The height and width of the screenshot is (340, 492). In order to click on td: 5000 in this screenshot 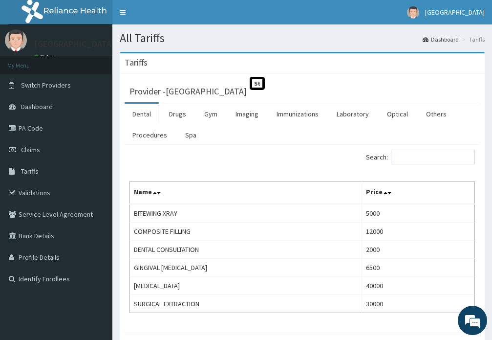, I will do `click(419, 213)`.